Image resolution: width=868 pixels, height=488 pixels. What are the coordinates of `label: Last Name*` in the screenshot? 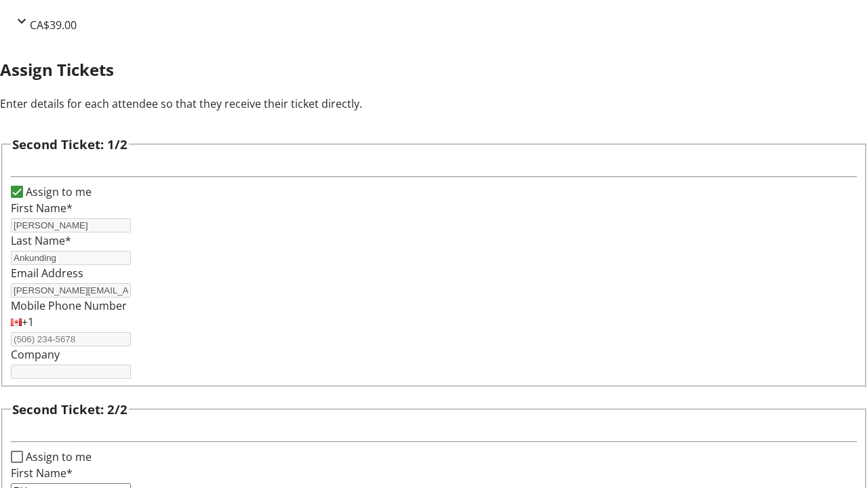 It's located at (41, 241).